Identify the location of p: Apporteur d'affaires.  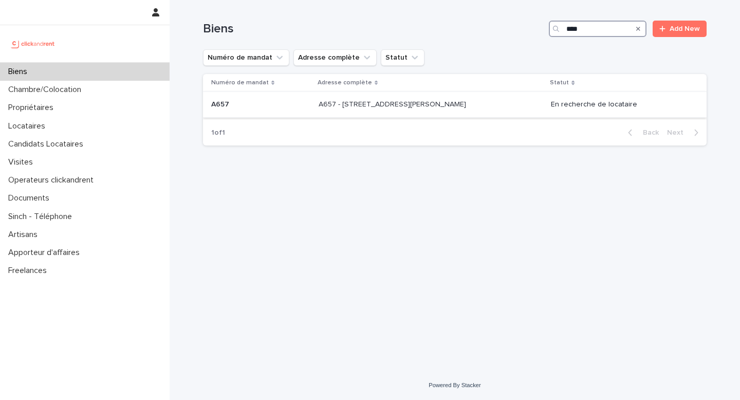
(46, 252).